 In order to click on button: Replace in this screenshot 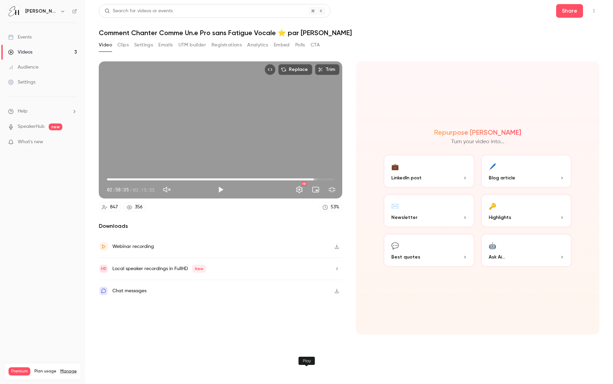, I will do `click(295, 70)`.